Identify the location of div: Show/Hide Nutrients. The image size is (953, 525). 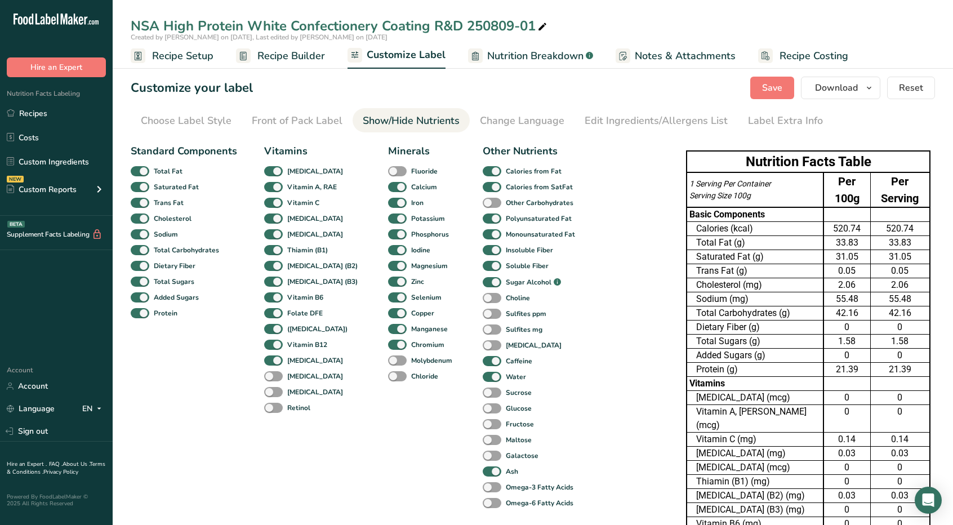
(411, 121).